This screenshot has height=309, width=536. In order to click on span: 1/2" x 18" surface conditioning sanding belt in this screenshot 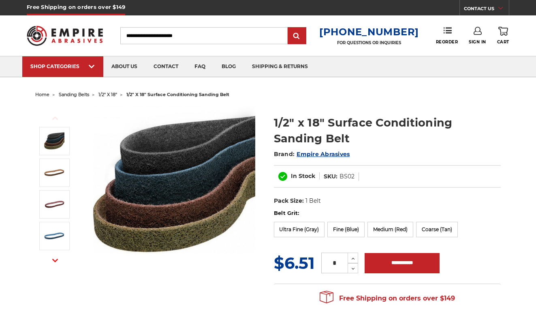, I will do `click(178, 94)`.